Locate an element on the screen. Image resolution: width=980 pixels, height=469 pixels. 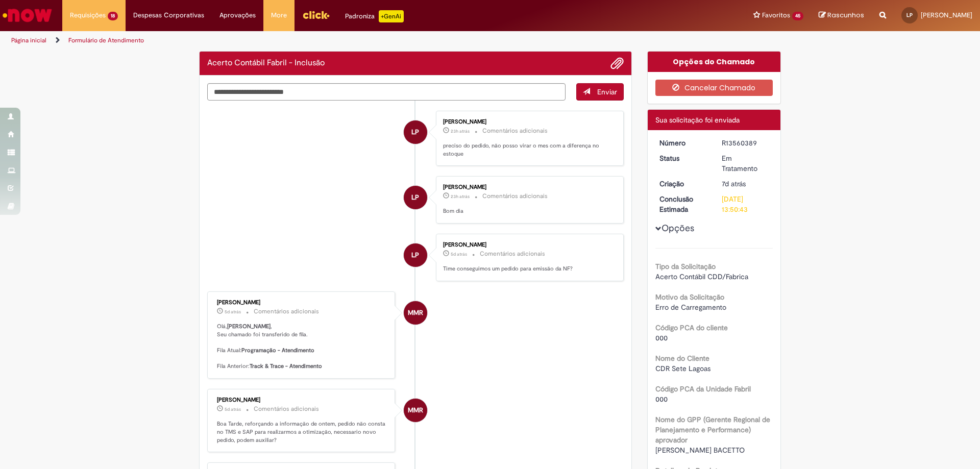
a: Formulário de Atendimento is located at coordinates (106, 40).